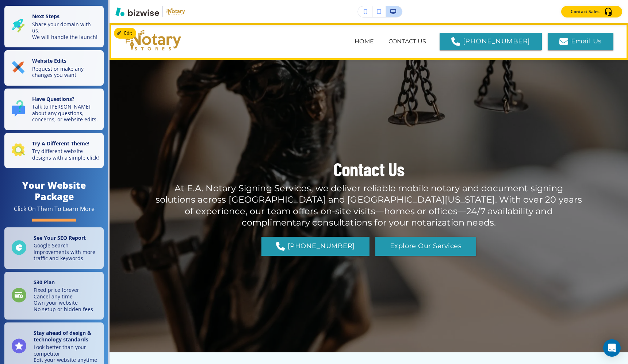 The width and height of the screenshot is (628, 364). What do you see at coordinates (61, 144) in the screenshot?
I see `strong: Try A Different Theme!` at bounding box center [61, 144].